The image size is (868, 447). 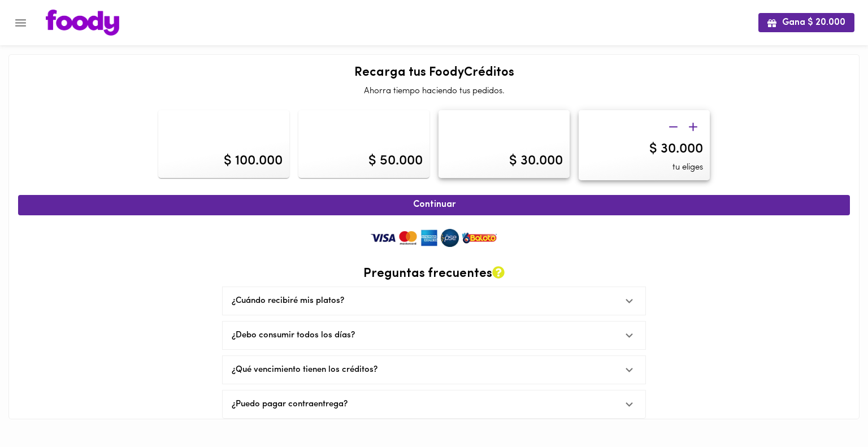 What do you see at coordinates (434, 205) in the screenshot?
I see `span: Continuar` at bounding box center [434, 205].